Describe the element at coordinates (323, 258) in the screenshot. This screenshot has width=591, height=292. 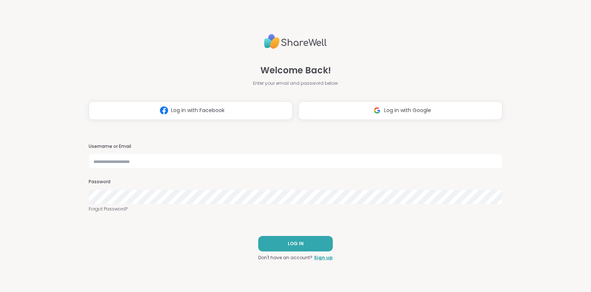
I see `a: Sign up` at that location.